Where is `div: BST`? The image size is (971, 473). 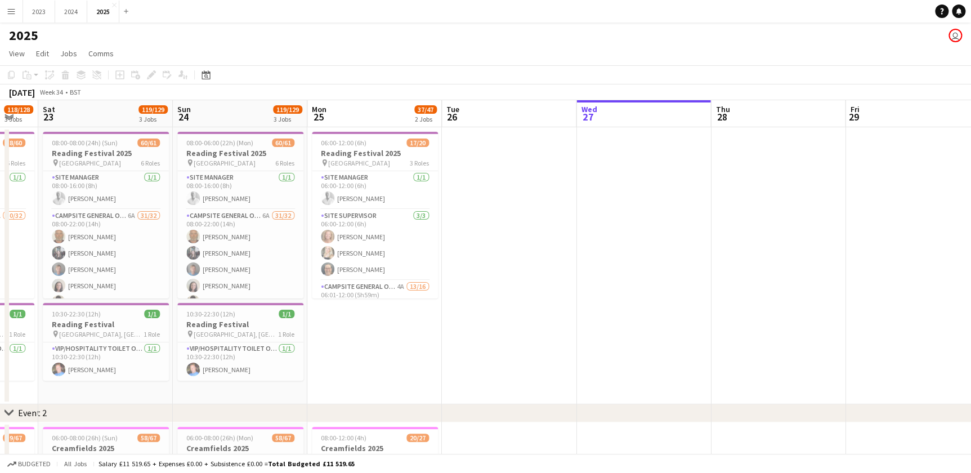
div: BST is located at coordinates (75, 92).